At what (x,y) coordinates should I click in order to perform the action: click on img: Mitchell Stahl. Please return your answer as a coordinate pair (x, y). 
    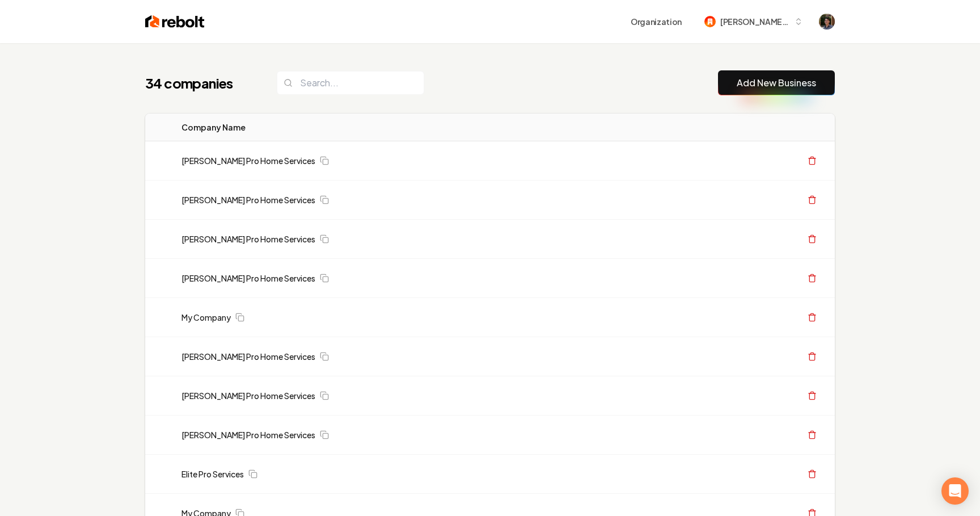
    Looking at the image, I should click on (827, 22).